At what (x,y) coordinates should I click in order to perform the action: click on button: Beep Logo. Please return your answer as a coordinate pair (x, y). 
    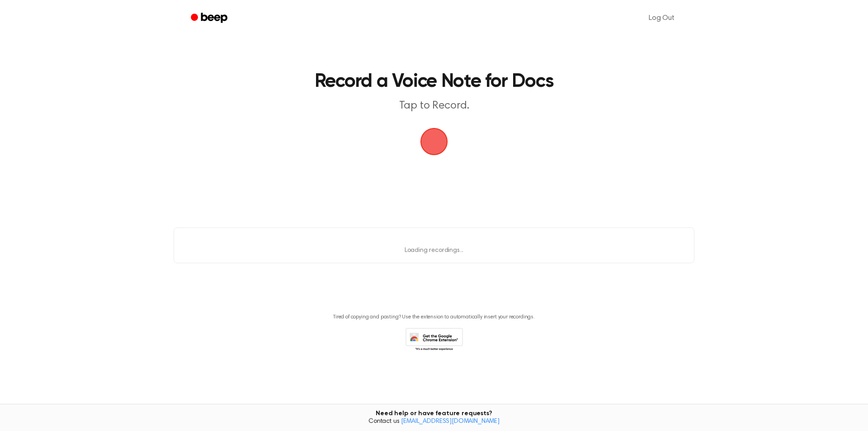
    Looking at the image, I should click on (434, 141).